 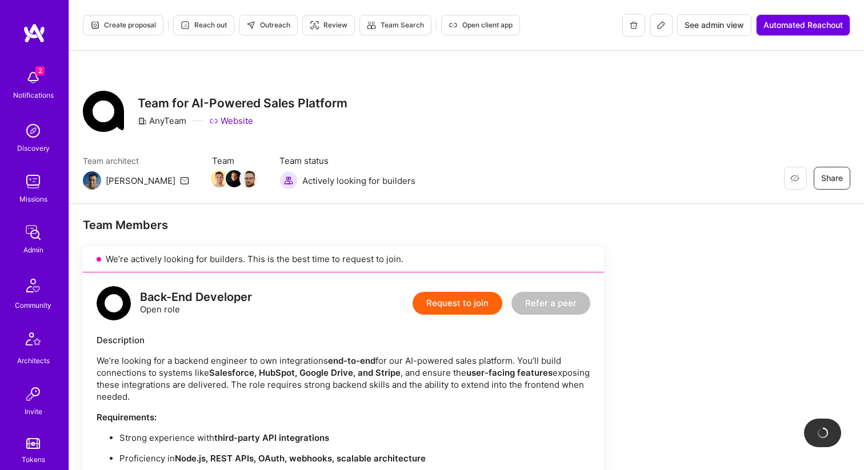 What do you see at coordinates (509, 373) in the screenshot?
I see `strong: user-facing features` at bounding box center [509, 373].